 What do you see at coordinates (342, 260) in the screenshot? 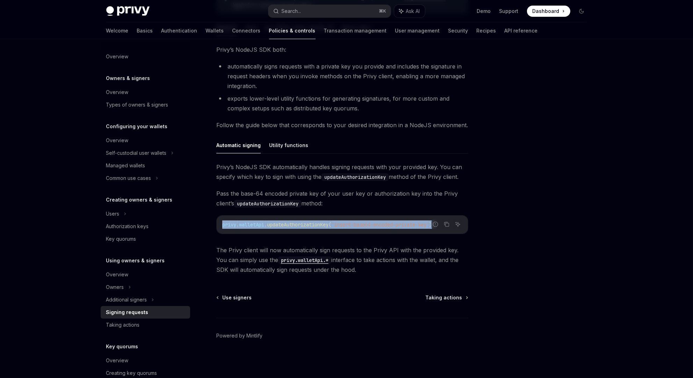
I see `span: The Privy client will now automatically sign requests to the Privy API with the provided key. You...` at bounding box center [342, 260].